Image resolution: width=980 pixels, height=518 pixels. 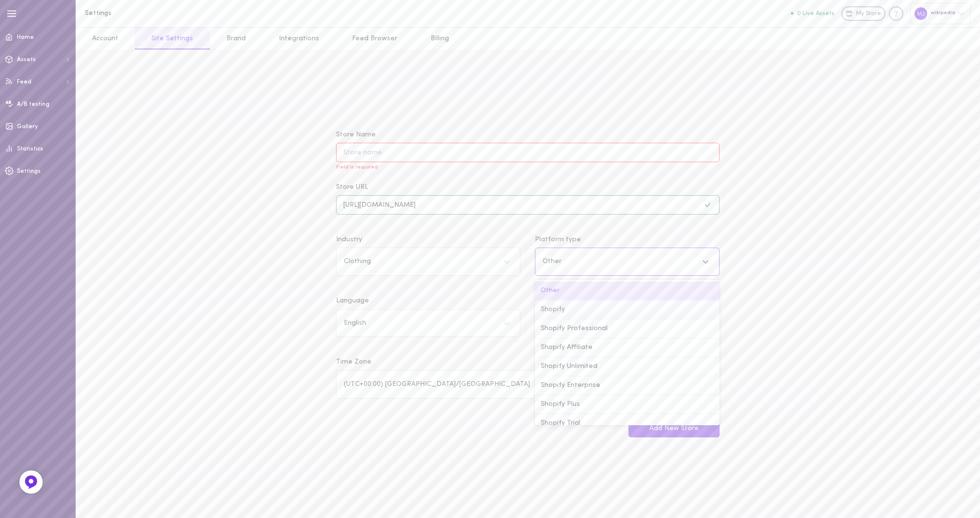 What do you see at coordinates (558, 239) in the screenshot?
I see `span: Platform type` at bounding box center [558, 239].